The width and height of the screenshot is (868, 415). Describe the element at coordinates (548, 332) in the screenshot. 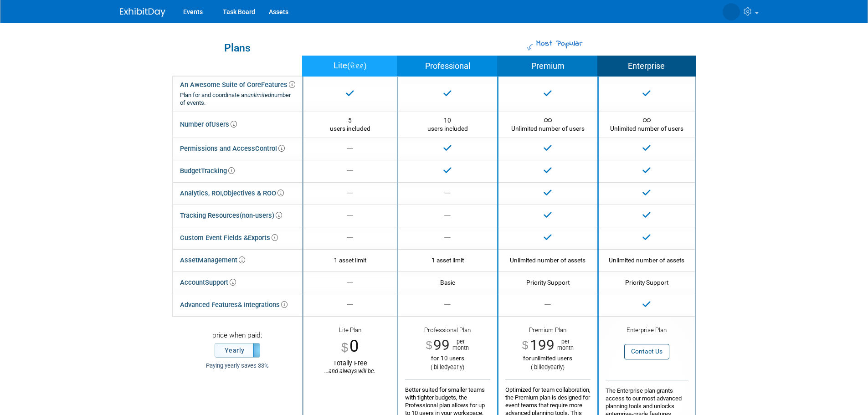

I see `div: Premium Plan` at that location.